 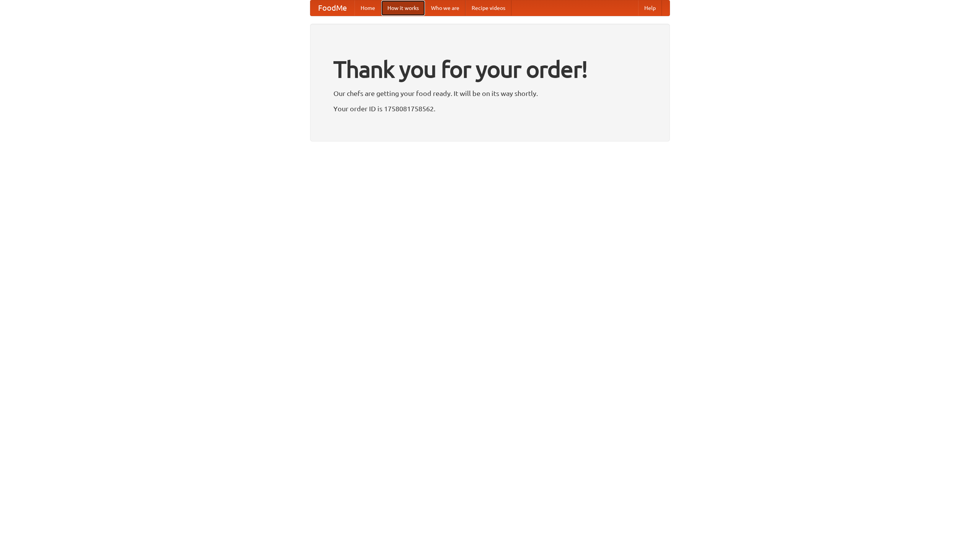 What do you see at coordinates (490, 69) in the screenshot?
I see `h1: Thank you for your order!` at bounding box center [490, 69].